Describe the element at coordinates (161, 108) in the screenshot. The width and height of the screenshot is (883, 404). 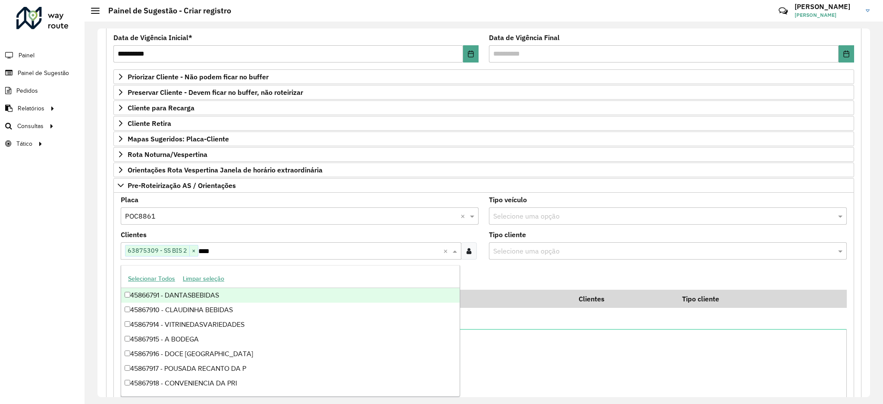
I see `span: Cliente para Recarga` at that location.